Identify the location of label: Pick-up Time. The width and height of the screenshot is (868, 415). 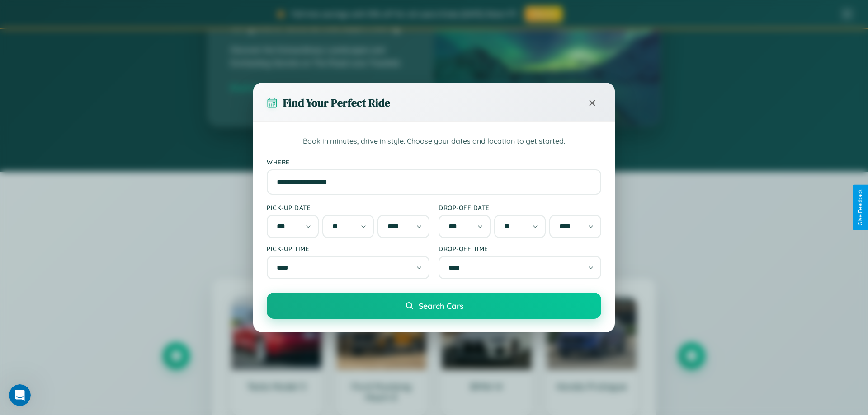
(348, 248).